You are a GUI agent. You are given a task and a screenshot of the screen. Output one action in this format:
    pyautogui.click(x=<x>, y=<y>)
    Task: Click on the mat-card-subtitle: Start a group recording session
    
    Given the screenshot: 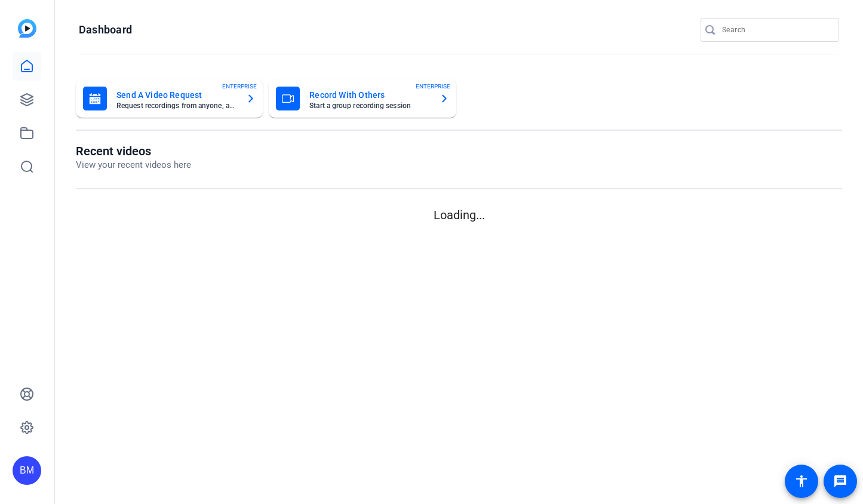 What is the action you would take?
    pyautogui.click(x=369, y=106)
    